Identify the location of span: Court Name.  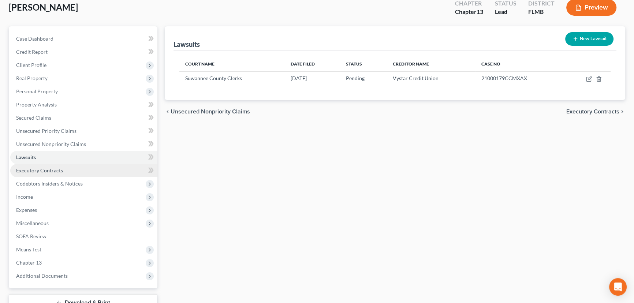
(200, 64).